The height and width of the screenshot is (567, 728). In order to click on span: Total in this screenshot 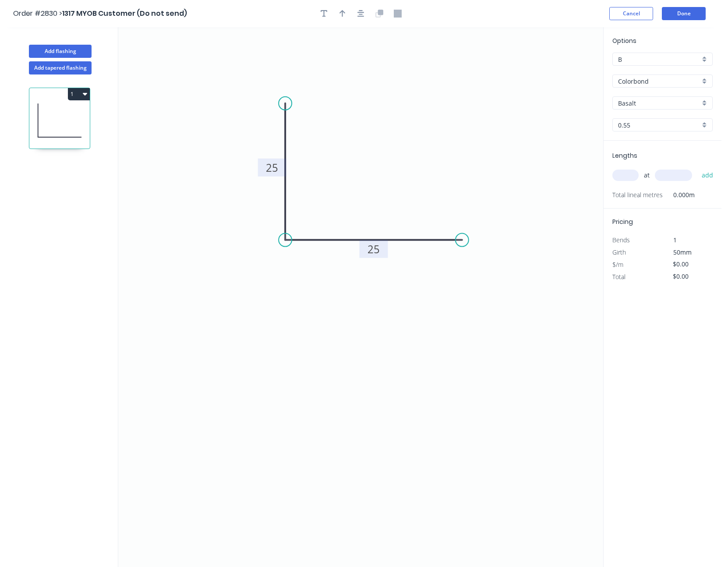, I will do `click(619, 276)`.